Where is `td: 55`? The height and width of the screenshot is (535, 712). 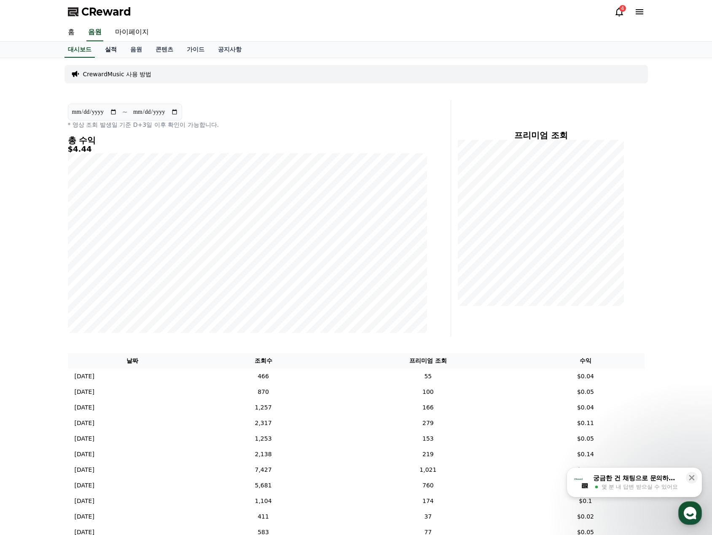
td: 55 is located at coordinates (428, 376).